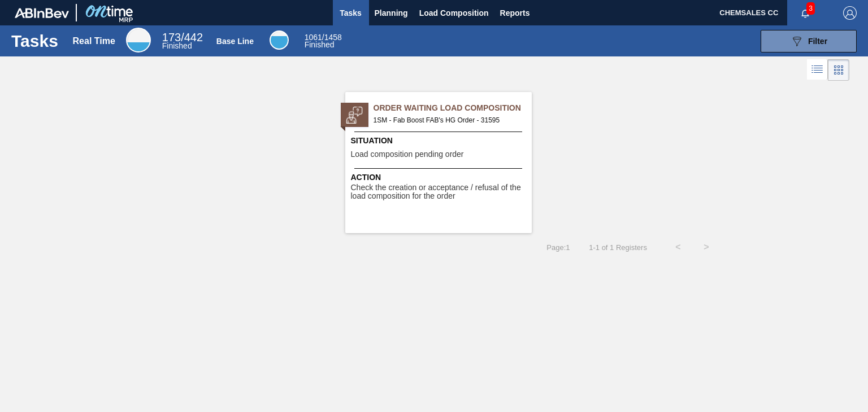  Describe the element at coordinates (810, 8) in the screenshot. I see `span: 3` at that location.